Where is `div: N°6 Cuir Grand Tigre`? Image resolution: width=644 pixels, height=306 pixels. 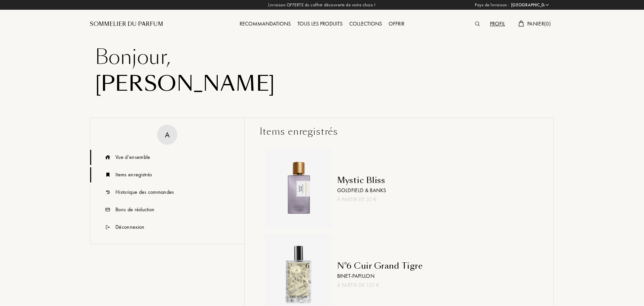
div: N°6 Cuir Grand Tigre is located at coordinates (380, 266).